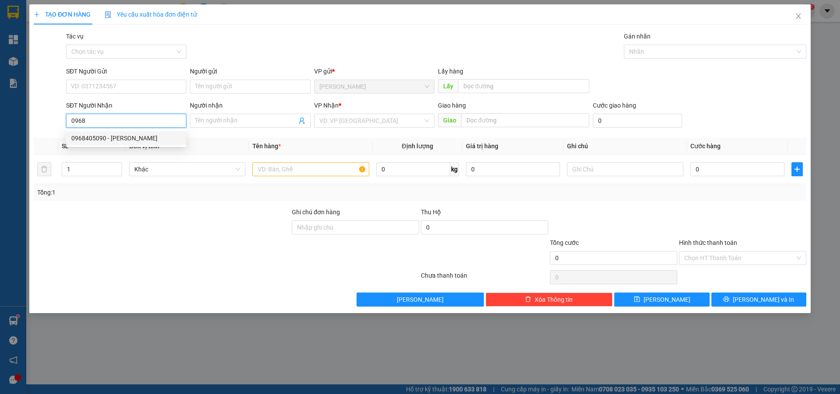 This screenshot has width=840, height=394. I want to click on span: Tổng cước, so click(564, 243).